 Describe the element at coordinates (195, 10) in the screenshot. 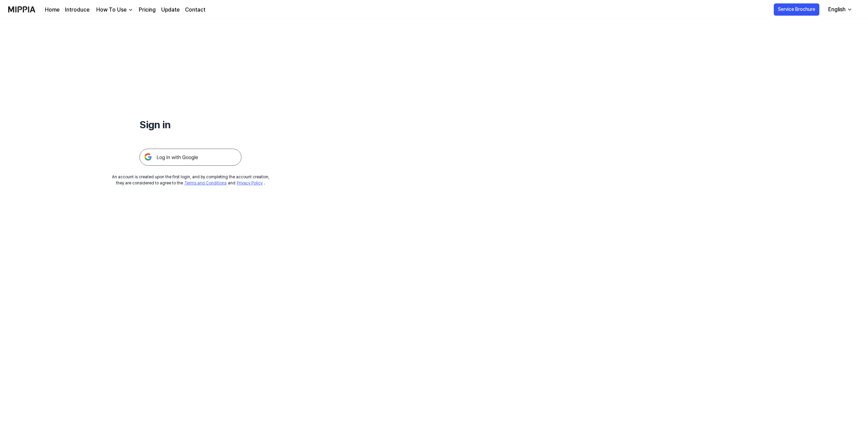

I see `a: Contact` at that location.